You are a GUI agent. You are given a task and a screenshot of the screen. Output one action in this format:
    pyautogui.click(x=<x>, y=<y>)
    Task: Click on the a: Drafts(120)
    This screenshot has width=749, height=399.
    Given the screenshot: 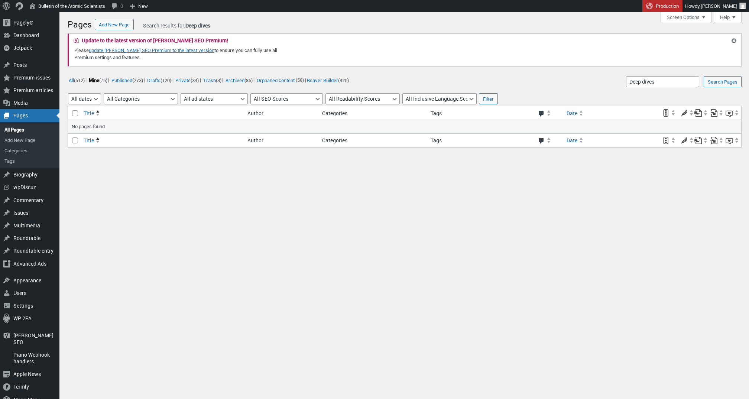 What is the action you would take?
    pyautogui.click(x=159, y=80)
    